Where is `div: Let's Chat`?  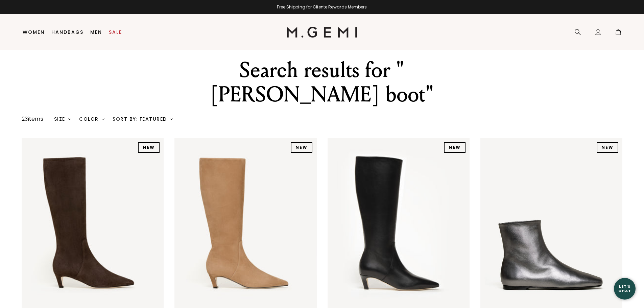
div: Let's Chat is located at coordinates (625, 288).